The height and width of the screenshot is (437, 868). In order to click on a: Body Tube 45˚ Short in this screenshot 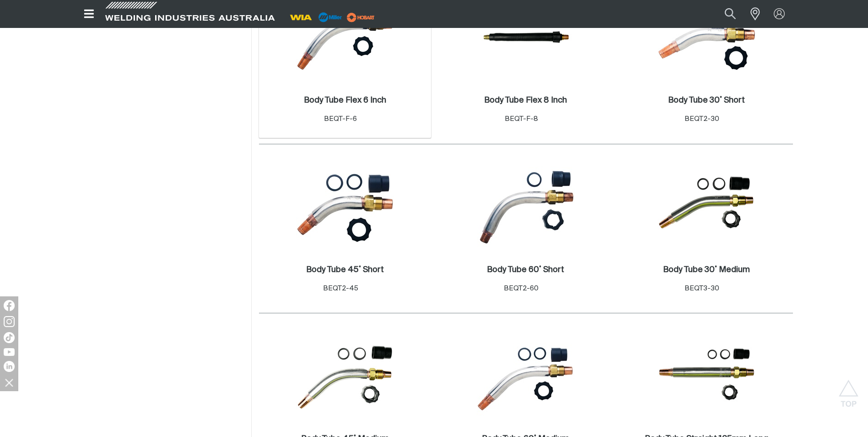, I will do `click(345, 270)`.